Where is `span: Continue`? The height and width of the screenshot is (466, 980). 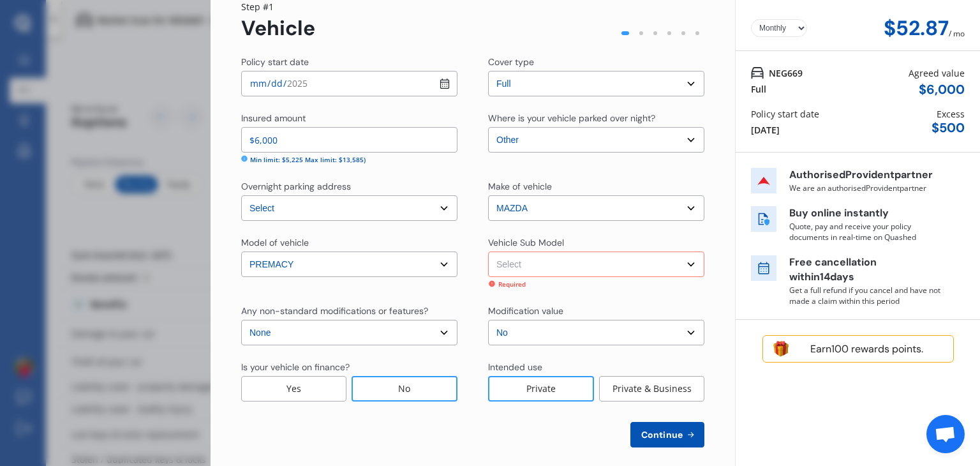
span: Continue is located at coordinates (662, 435).